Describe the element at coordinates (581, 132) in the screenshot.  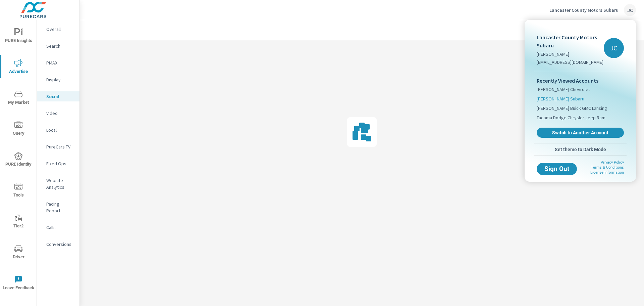
I see `span: Switch to Another Account` at that location.